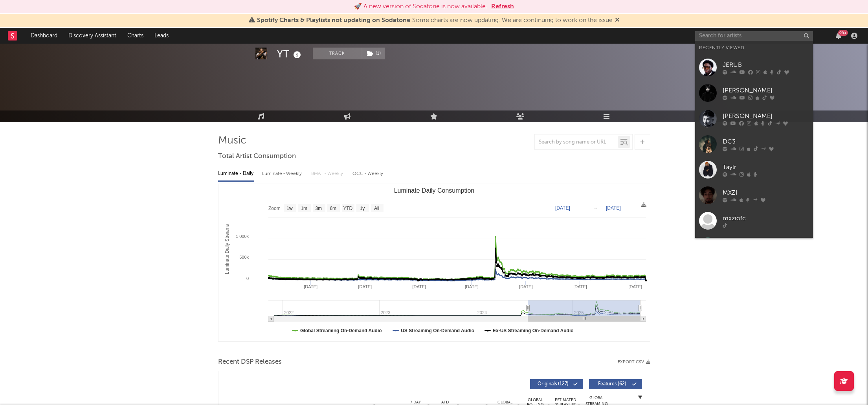 This screenshot has height=405, width=868. I want to click on div: JERUB, so click(766, 65).